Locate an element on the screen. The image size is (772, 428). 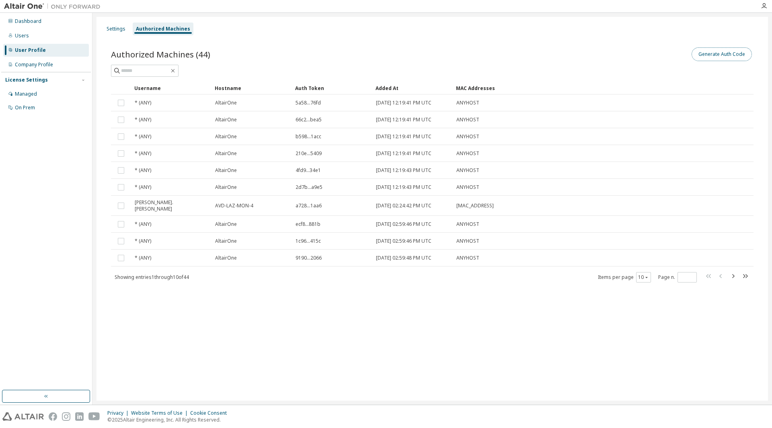
span: Authorized Machines (44) is located at coordinates (160, 54).